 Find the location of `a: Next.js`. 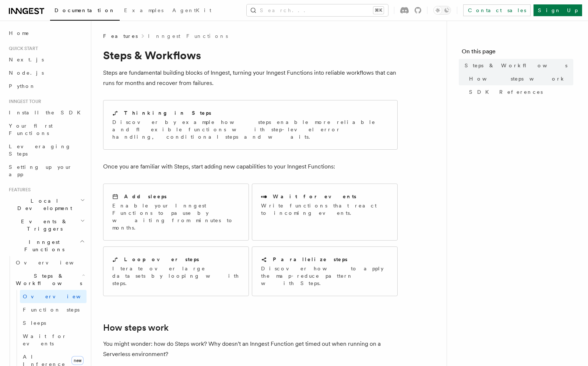

a: Next.js is located at coordinates (46, 59).